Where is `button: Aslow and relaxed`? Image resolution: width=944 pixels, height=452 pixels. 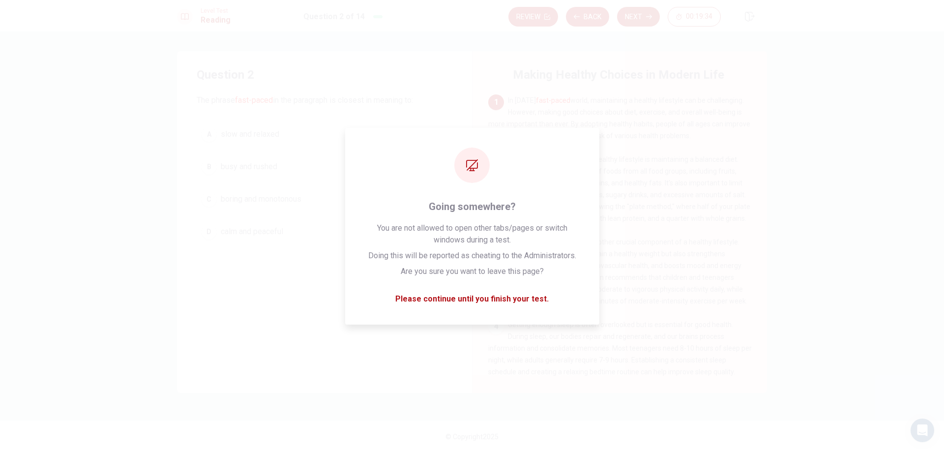
button: Aslow and relaxed is located at coordinates (325, 134).